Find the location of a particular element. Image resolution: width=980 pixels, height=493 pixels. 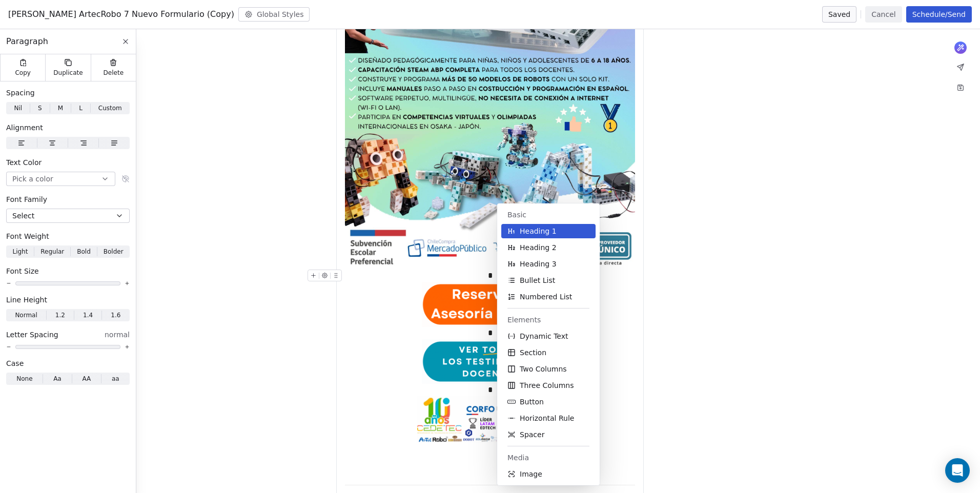

span: Duplicate is located at coordinates (68, 72).